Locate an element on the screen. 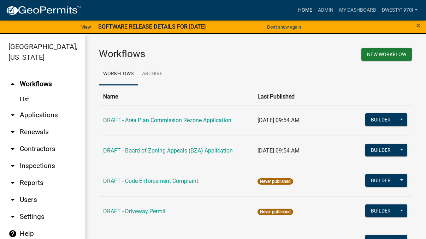 This screenshot has height=239, width=426. a: Archive is located at coordinates (152, 74).